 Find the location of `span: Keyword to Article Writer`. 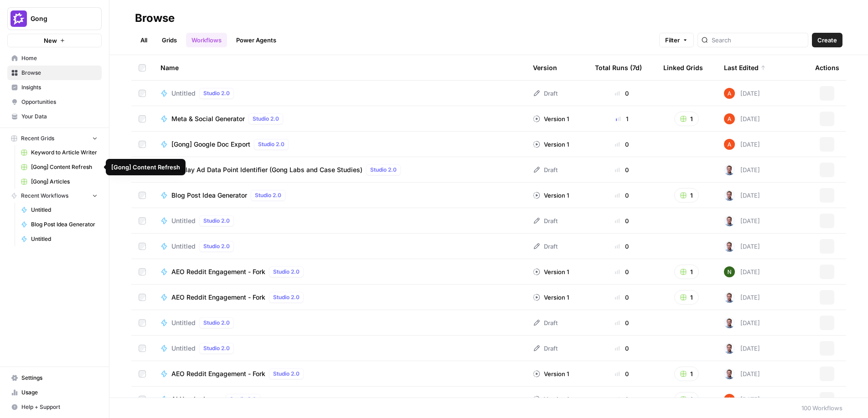

span: Keyword to Article Writer is located at coordinates (64, 153).